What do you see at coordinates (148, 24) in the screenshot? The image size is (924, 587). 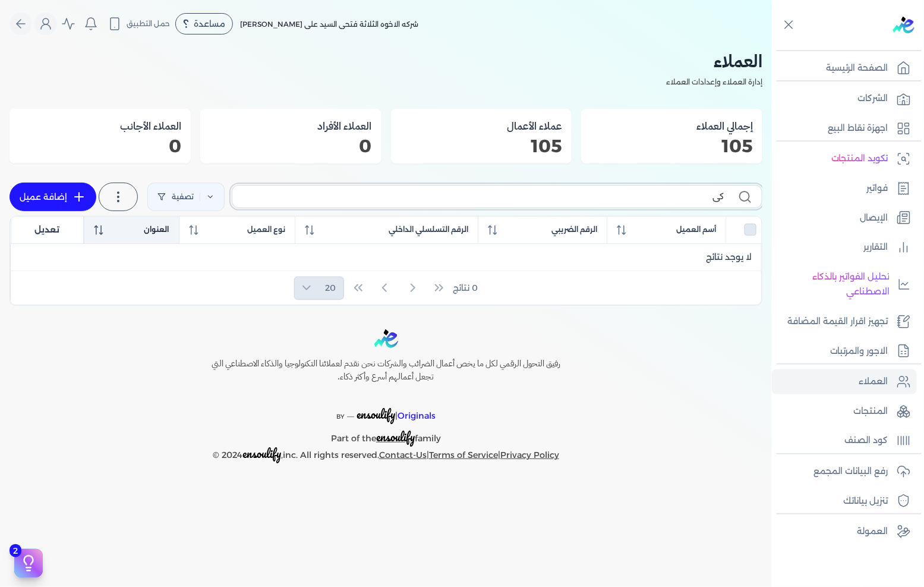 I see `span: حمل التطبيق` at bounding box center [148, 24].